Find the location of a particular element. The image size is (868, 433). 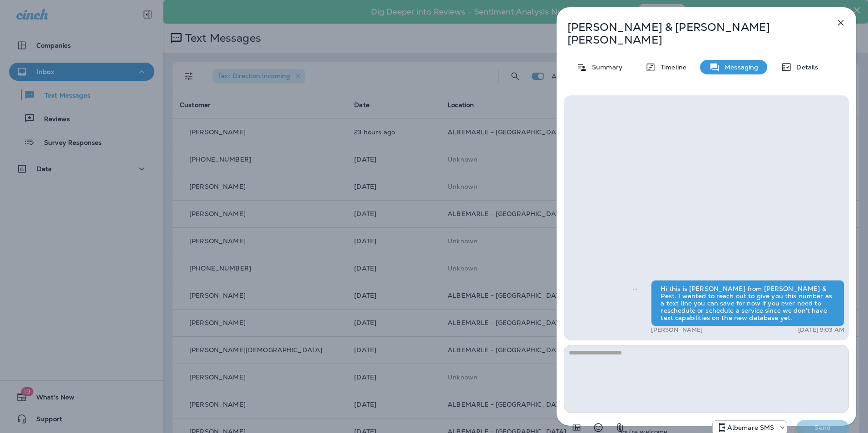

div: +1 (252) 600-3555 is located at coordinates (750, 427).